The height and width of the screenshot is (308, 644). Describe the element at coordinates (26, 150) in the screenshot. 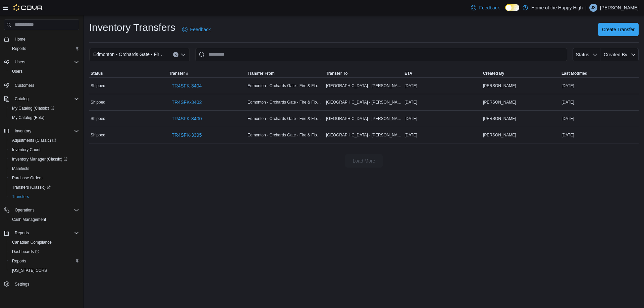

I see `a: Inventory Count` at that location.